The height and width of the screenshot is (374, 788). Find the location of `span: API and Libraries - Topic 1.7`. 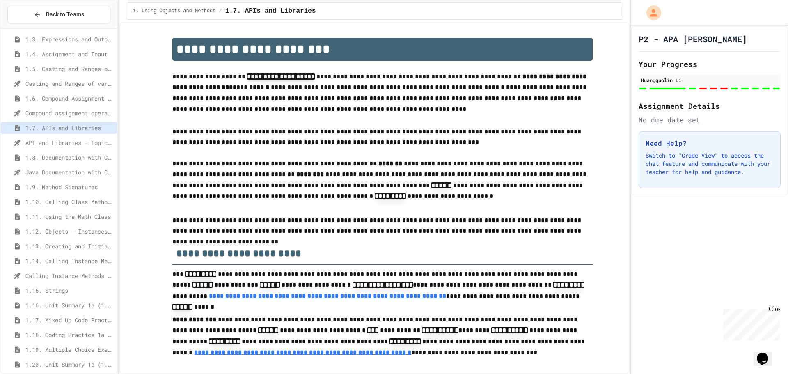

span: API and Libraries - Topic 1.7 is located at coordinates (69, 142).